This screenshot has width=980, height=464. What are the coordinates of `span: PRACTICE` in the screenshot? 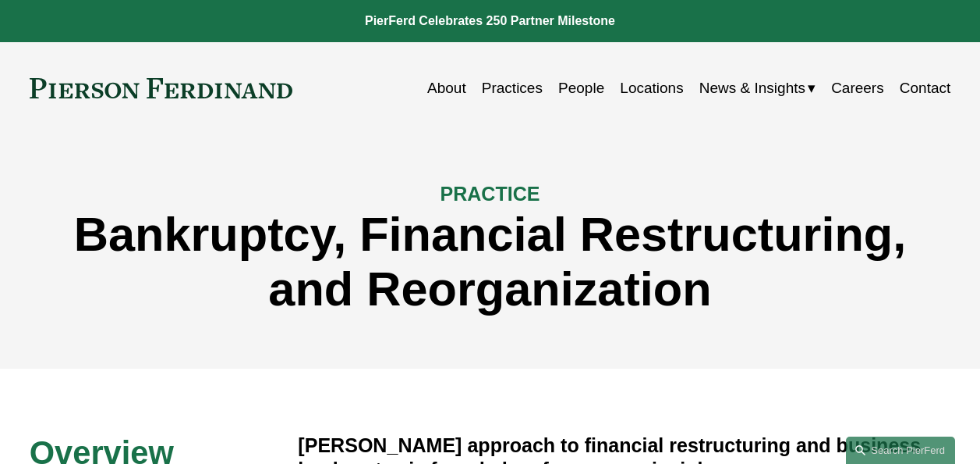 It's located at (490, 193).